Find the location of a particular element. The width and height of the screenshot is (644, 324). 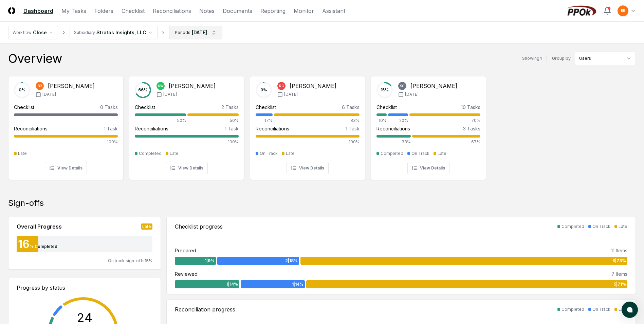

a: Assistant is located at coordinates (334, 11).